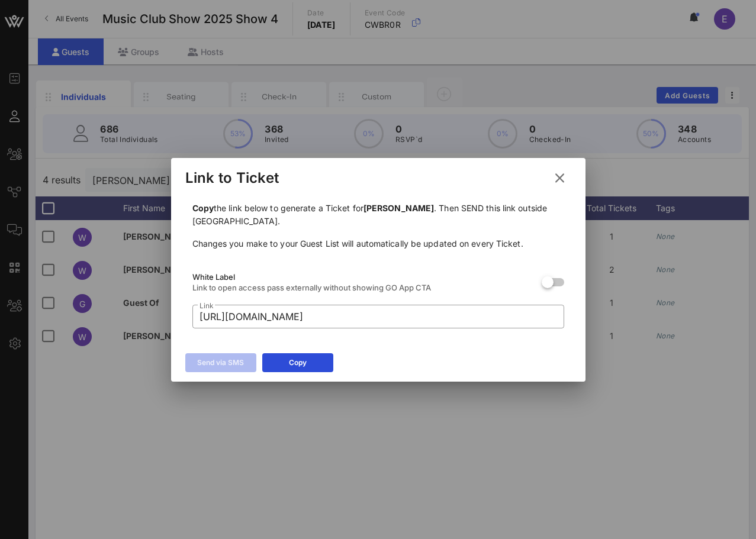 The image size is (756, 539). Describe the element at coordinates (378, 244) in the screenshot. I see `p: Changes you make to your Guest List will automatically be updated on every Ticket.` at that location.